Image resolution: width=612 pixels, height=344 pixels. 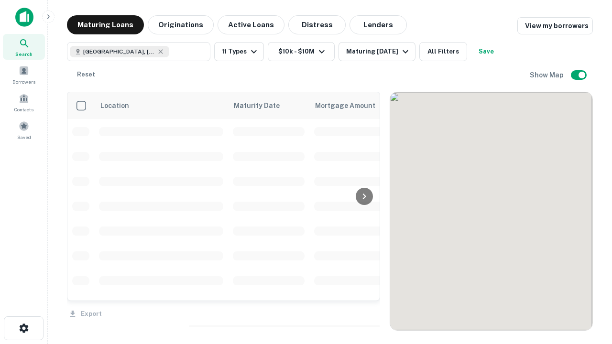 What do you see at coordinates (105, 25) in the screenshot?
I see `button: Maturing Loans` at bounding box center [105, 25].